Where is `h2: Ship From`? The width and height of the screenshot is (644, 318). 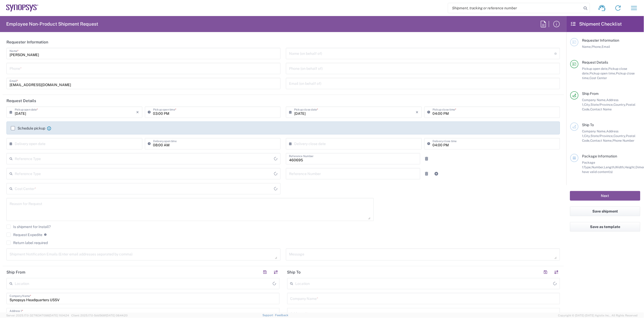
h2: Ship From is located at coordinates (16, 272).